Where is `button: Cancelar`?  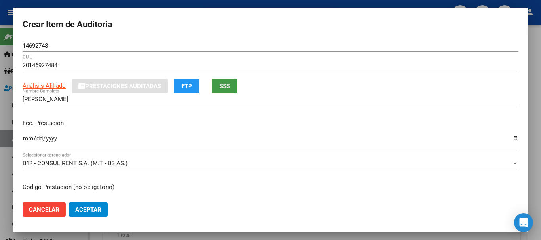 button: Cancelar is located at coordinates (44, 210).